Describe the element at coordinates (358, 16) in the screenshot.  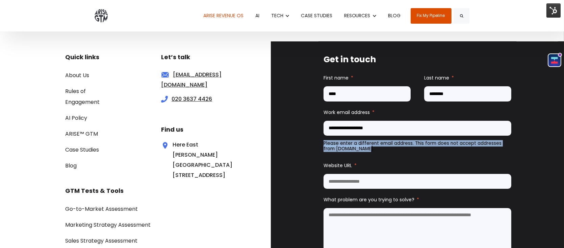
I see `span: RESOURCES` at that location.